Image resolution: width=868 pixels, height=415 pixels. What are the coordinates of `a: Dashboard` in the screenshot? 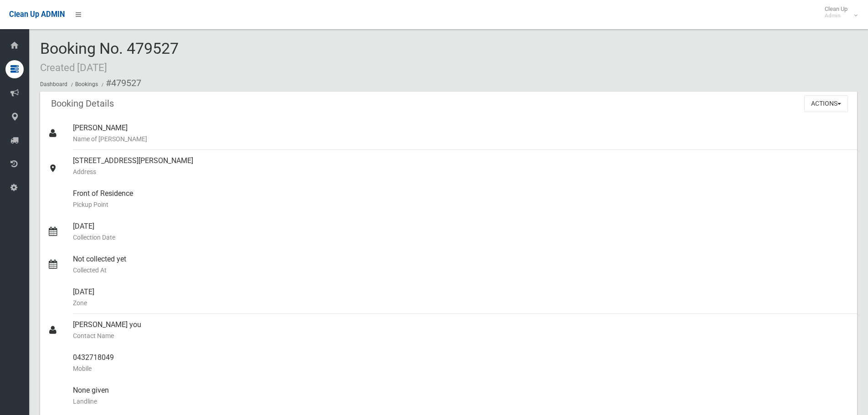 It's located at (54, 84).